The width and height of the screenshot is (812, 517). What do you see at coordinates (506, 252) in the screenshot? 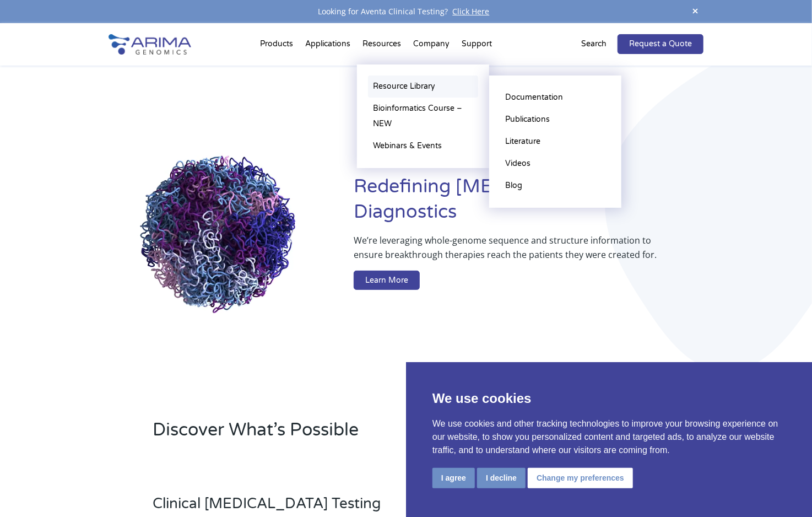
I see `p: We’re leveraging whole-genome sequence and structure information to ensure breakthrough therapies...` at bounding box center [506, 252].